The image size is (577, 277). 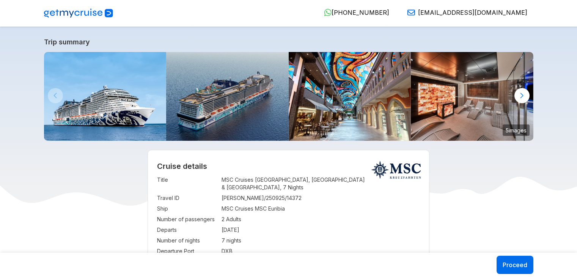 I want to click on td: Travel ID, so click(x=187, y=198).